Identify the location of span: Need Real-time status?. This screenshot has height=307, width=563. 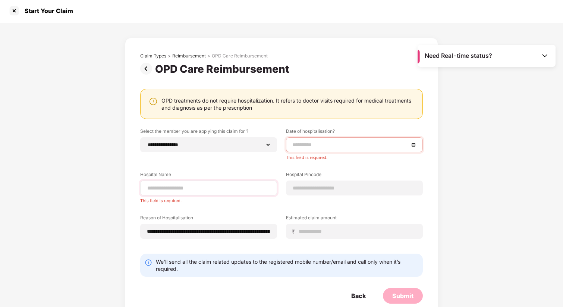
(458, 56).